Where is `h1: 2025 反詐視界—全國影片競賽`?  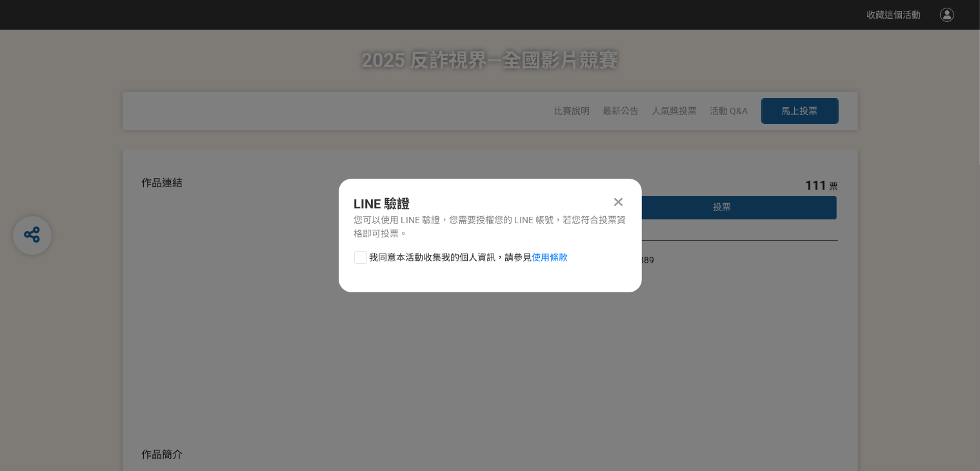
h1: 2025 反詐視界—全國影片競賽 is located at coordinates (490, 60).